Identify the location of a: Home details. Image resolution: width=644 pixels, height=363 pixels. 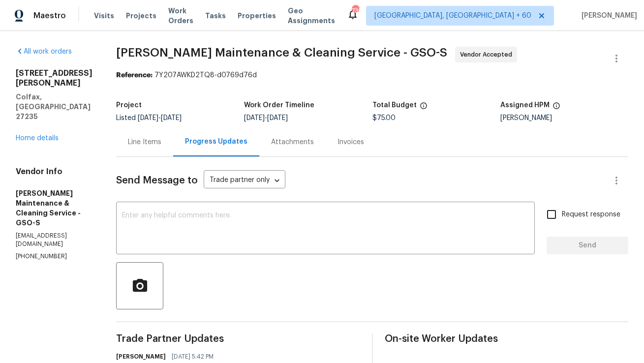
(37, 138).